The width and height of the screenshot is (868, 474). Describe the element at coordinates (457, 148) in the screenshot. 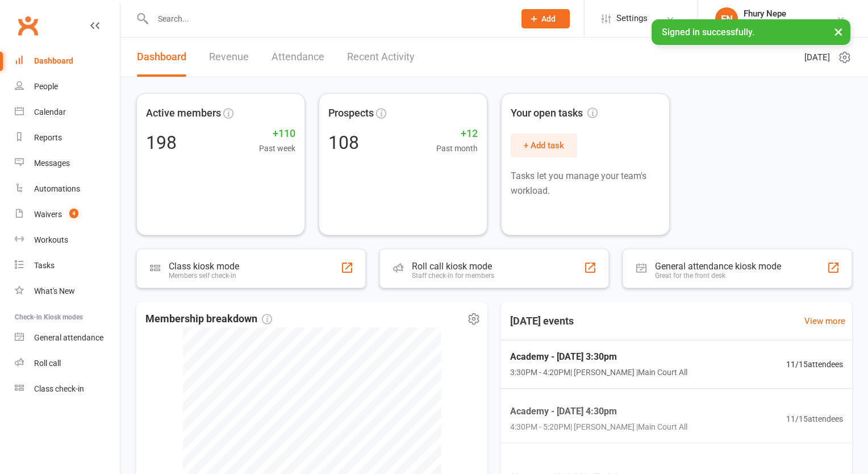

I see `span: Past month` at that location.